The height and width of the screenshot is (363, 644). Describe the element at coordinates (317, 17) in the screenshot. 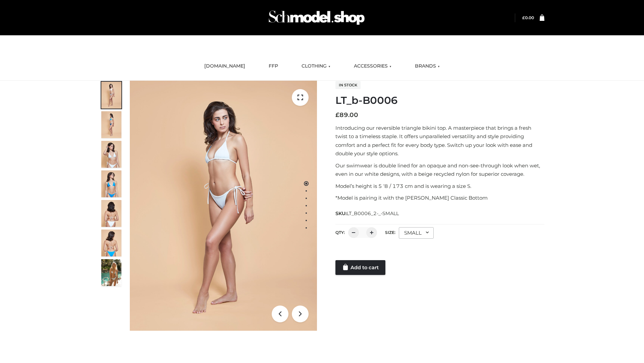

I see `a: Schmodel Admin 964` at that location.